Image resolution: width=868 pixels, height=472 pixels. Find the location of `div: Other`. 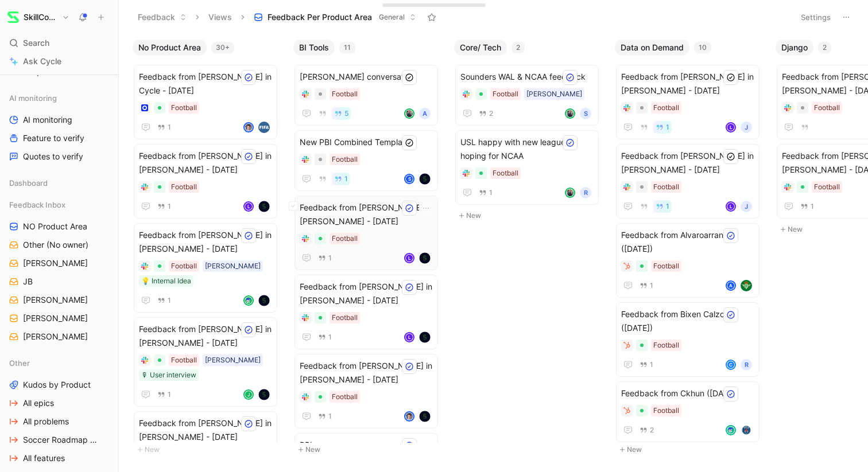

div: Other is located at coordinates (59, 363).